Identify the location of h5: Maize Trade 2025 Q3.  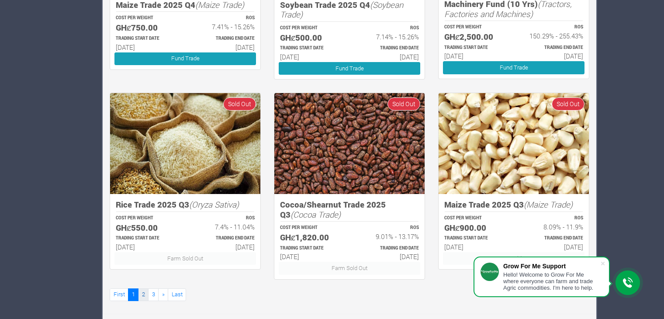
(514, 204).